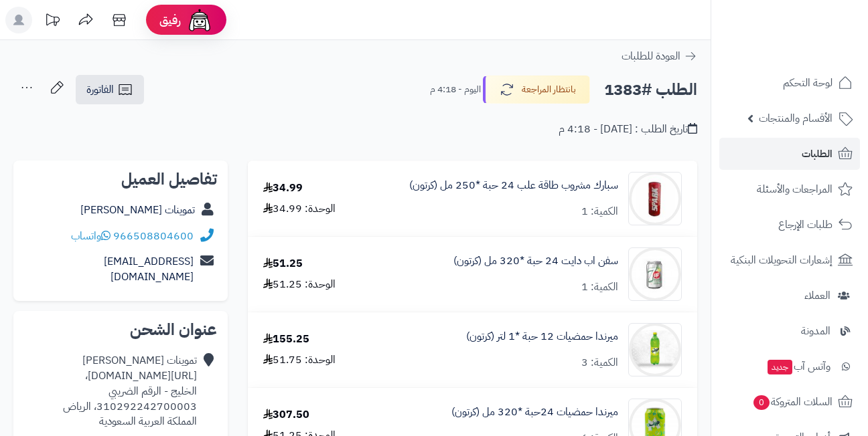 The width and height of the screenshot is (868, 436). What do you see at coordinates (285, 415) in the screenshot?
I see `div: 307.50` at bounding box center [285, 415].